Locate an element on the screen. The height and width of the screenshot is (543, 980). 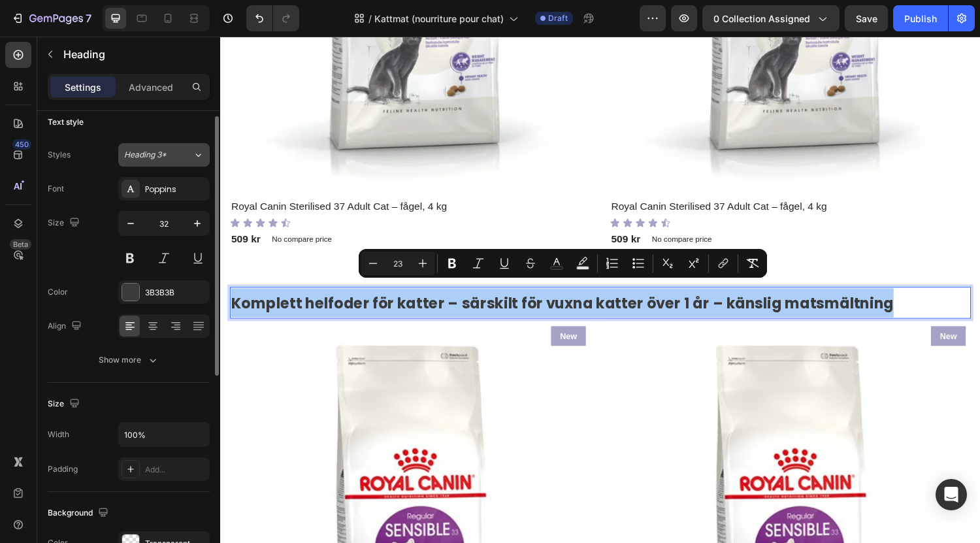
span: Heading 3* is located at coordinates (145, 155).